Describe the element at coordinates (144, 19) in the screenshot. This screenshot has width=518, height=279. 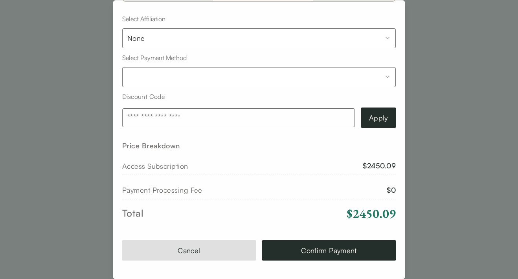
I see `label: Select Affiliation` at that location.